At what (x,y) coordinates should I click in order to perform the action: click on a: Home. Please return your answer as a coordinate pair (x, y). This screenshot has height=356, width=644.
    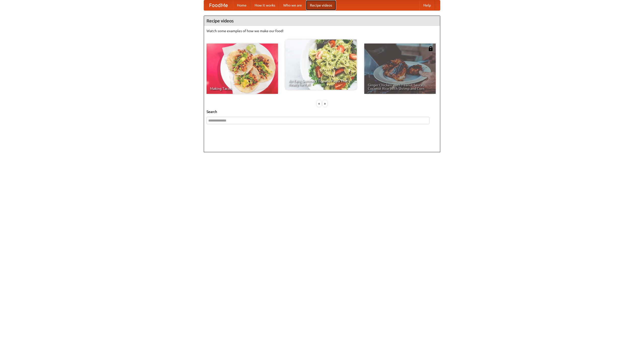
    Looking at the image, I should click on (242, 5).